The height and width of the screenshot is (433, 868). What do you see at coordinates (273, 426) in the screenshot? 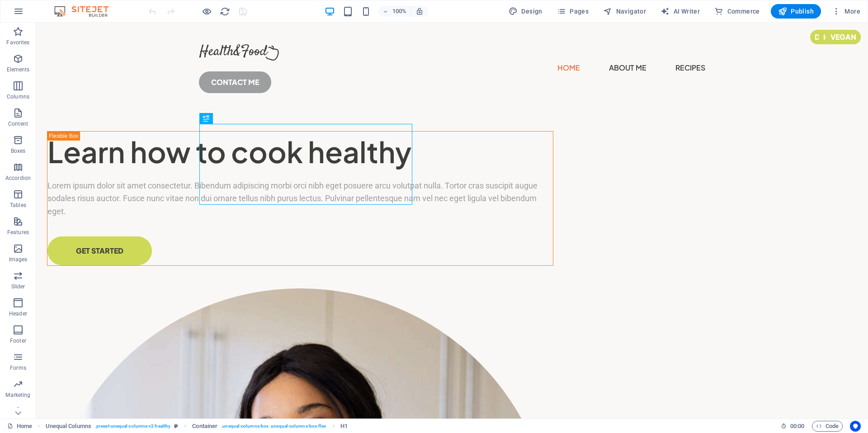
I see `span: . unequal-columns-box .unequal-columns-box-flex` at bounding box center [273, 426].